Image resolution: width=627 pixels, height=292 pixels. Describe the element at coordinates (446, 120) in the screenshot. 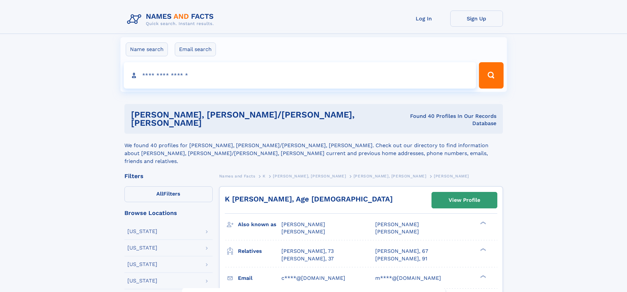

I see `div: Found 40 Profiles In Our Records Database` at that location.